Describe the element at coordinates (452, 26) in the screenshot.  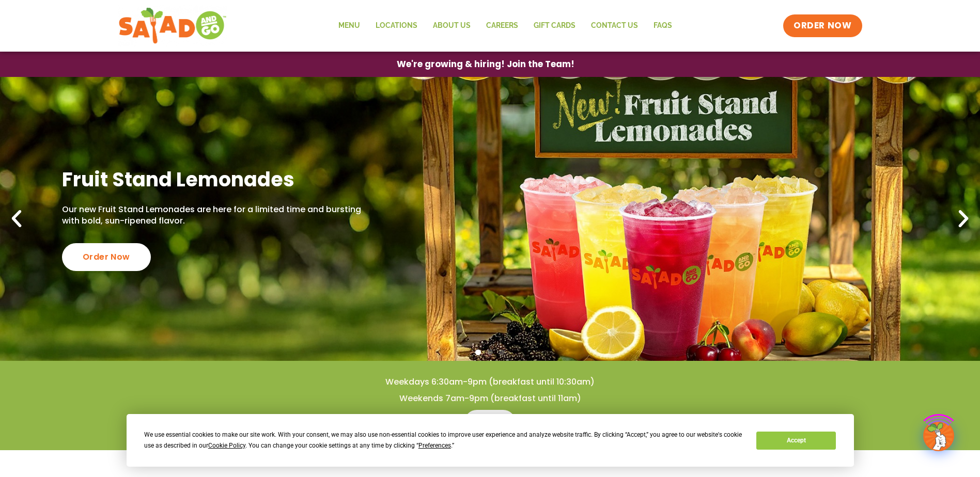
I see `a: About Us` at that location.